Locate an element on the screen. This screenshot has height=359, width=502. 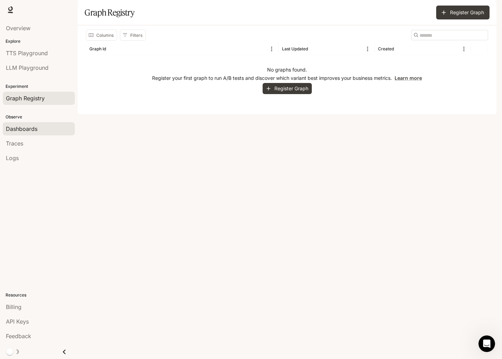
button: Select columns is located at coordinates (102, 35).